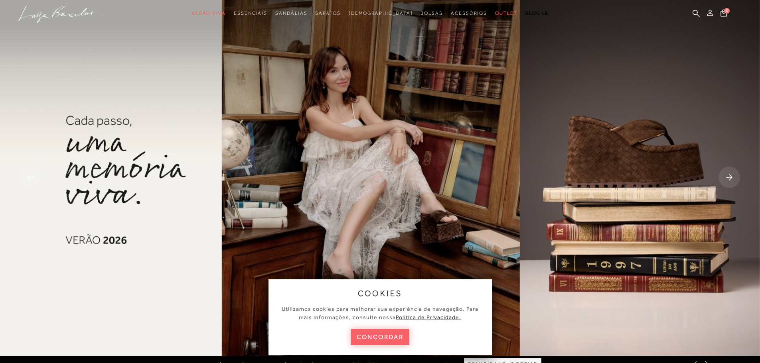 The width and height of the screenshot is (760, 363). I want to click on button: concordar, so click(380, 337).